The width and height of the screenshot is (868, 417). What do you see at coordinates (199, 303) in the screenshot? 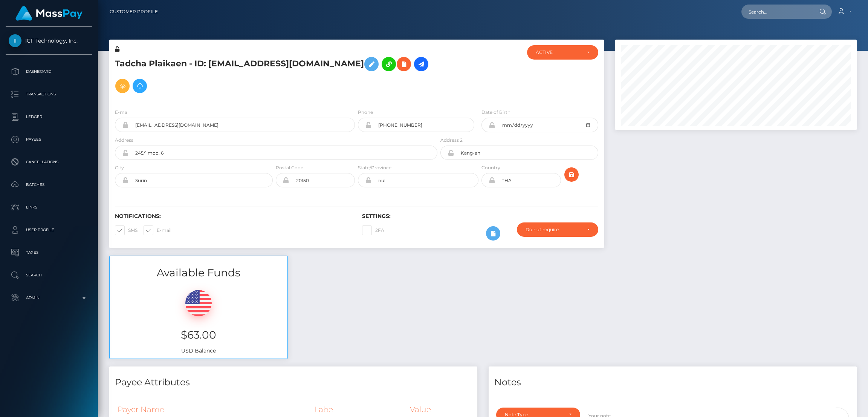
I see `img: USD.png` at bounding box center [199, 303].